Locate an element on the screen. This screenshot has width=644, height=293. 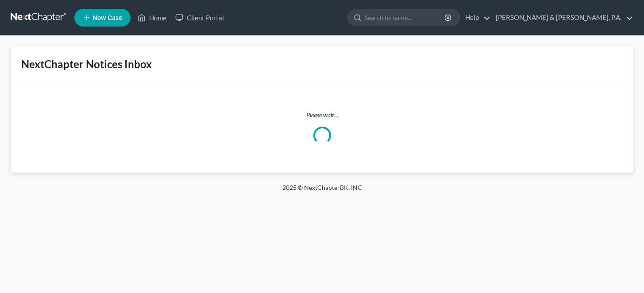
a: Client Portal is located at coordinates (199, 18).